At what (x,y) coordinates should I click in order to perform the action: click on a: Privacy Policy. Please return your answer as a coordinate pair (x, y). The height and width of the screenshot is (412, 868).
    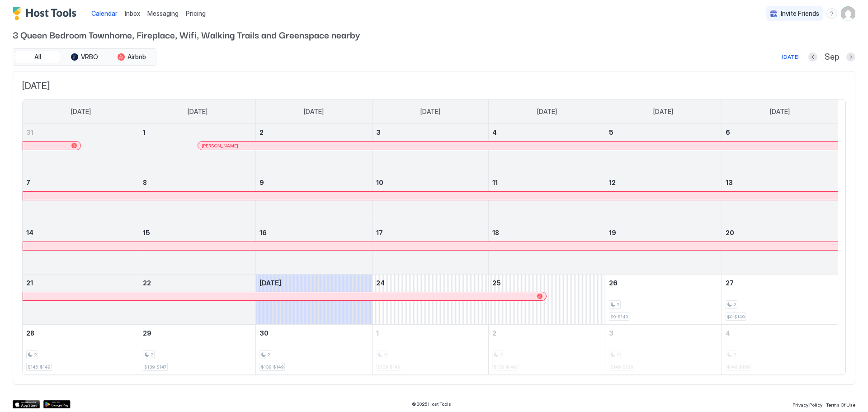
    Looking at the image, I should click on (807, 404).